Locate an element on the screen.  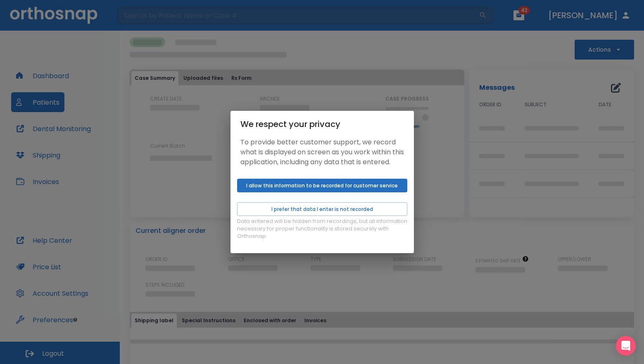
button: I prefer that data I enter is not recorded is located at coordinates (322, 209).